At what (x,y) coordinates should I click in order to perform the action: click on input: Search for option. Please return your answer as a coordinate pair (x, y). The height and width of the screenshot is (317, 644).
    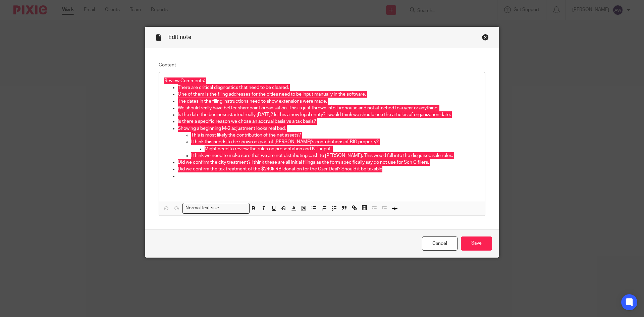
    Looking at the image, I should click on (233, 208).